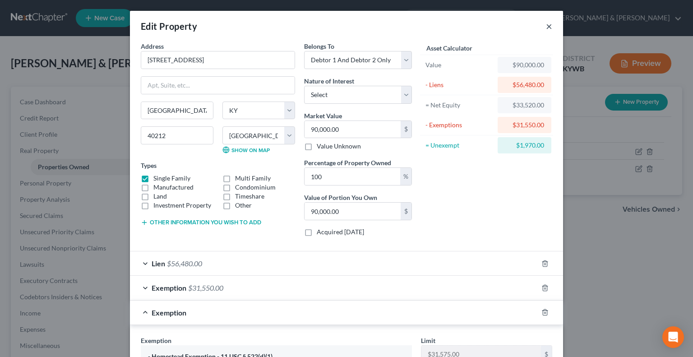  I want to click on label: Timeshare, so click(250, 196).